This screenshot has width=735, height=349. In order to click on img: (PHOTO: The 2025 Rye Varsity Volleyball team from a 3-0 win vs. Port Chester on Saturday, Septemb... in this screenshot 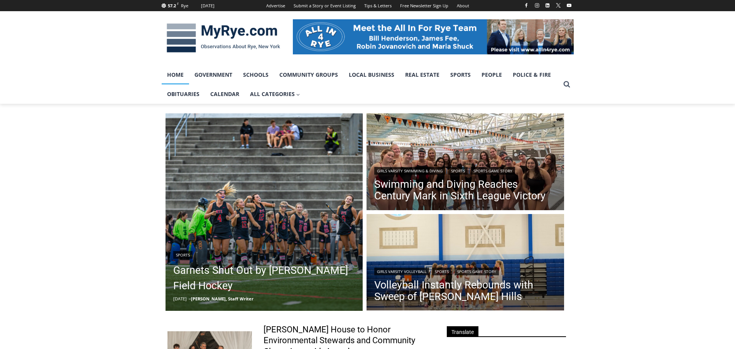, I will do `click(465, 264)`.